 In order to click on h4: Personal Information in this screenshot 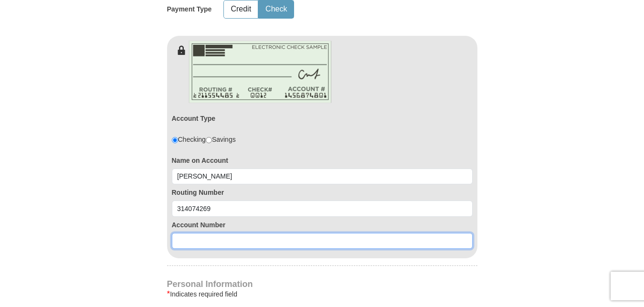, I will do `click(323, 285)`.